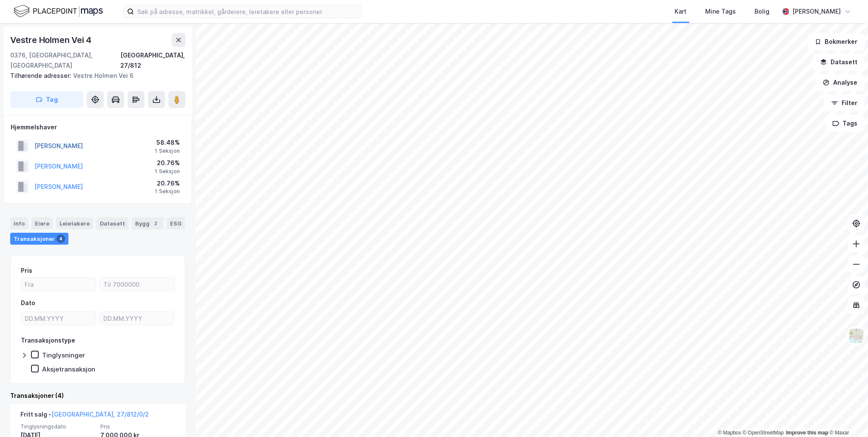 Image resolution: width=868 pixels, height=437 pixels. I want to click on button: Analyse, so click(840, 82).